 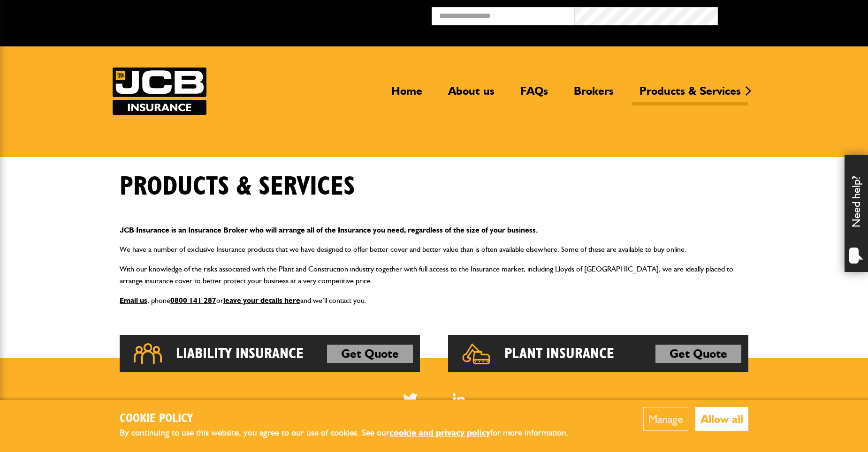 I want to click on button: Broker Login, so click(x=789, y=14).